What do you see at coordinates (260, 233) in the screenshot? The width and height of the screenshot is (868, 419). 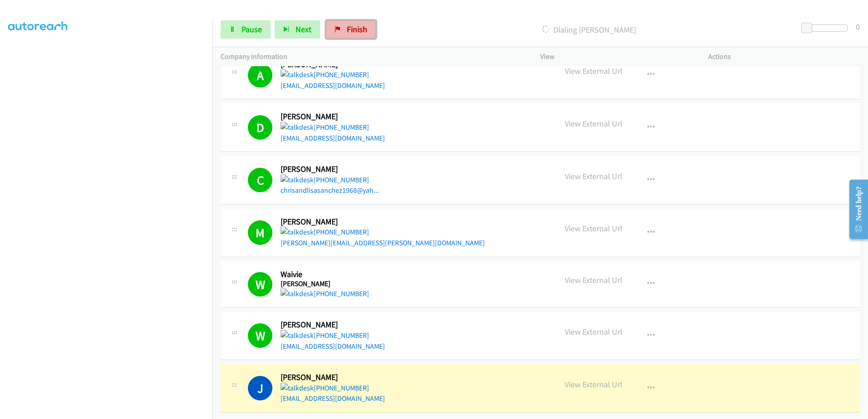 I see `h1: M` at bounding box center [260, 233].